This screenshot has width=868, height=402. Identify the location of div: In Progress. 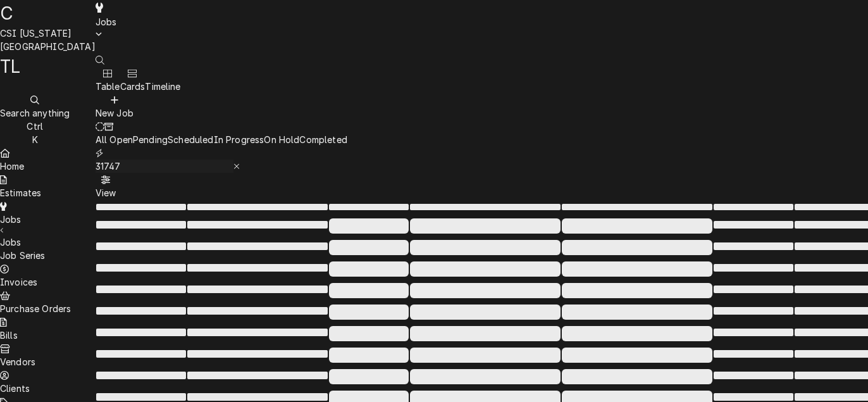
(239, 139).